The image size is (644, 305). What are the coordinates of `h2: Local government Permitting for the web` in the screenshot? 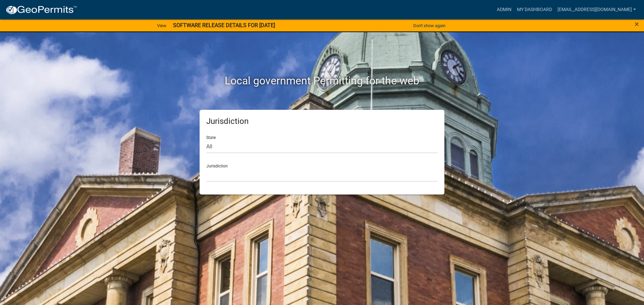 It's located at (322, 81).